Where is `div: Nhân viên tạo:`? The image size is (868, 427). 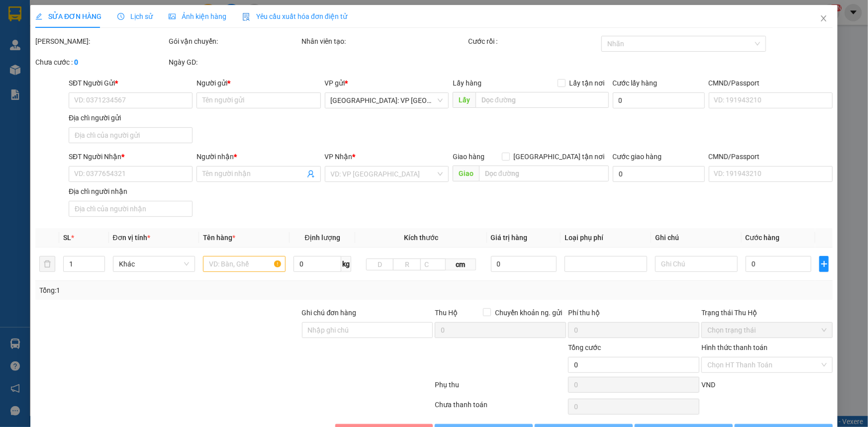 div: Nhân viên tạo: is located at coordinates (384, 41).